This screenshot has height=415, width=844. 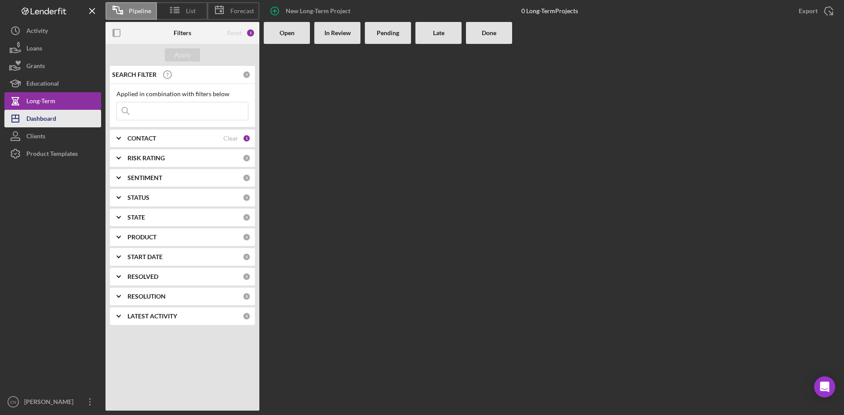 What do you see at coordinates (152, 316) in the screenshot?
I see `b: LATEST ACTIVITY` at bounding box center [152, 316].